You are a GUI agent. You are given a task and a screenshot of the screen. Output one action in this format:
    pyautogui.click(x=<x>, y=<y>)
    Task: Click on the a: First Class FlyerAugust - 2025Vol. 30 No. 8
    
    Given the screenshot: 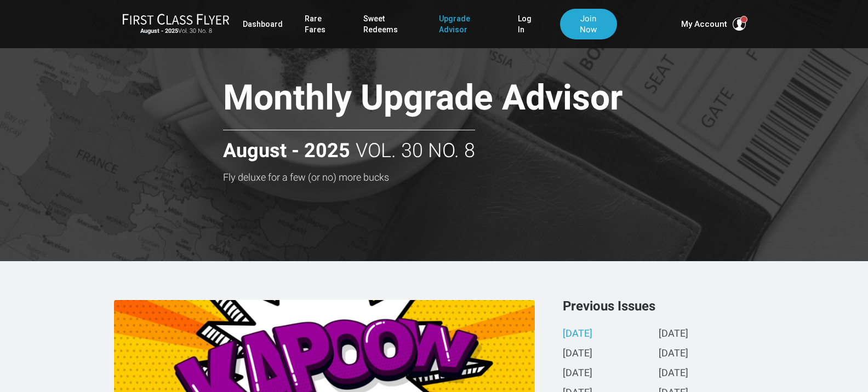 What is the action you would take?
    pyautogui.click(x=176, y=24)
    